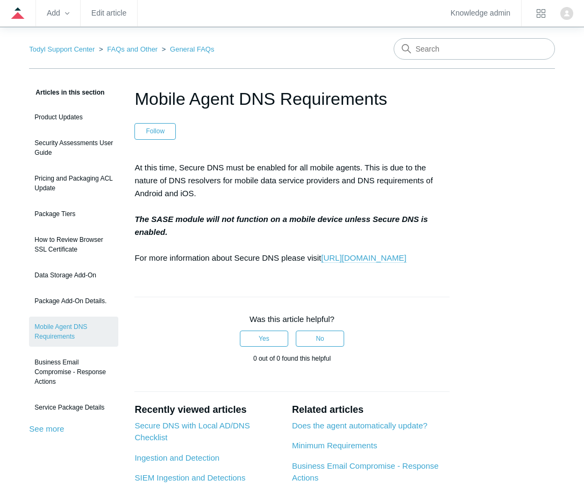  What do you see at coordinates (74, 214) in the screenshot?
I see `a: Package Tiers` at bounding box center [74, 214].